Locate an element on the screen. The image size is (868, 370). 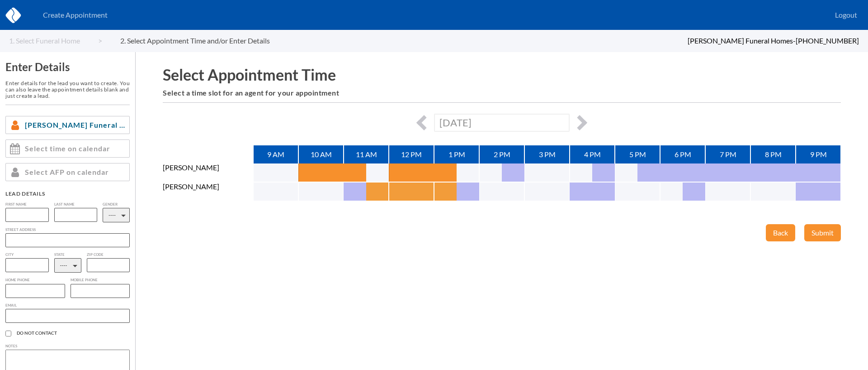
div: 6 PM is located at coordinates (683, 154).